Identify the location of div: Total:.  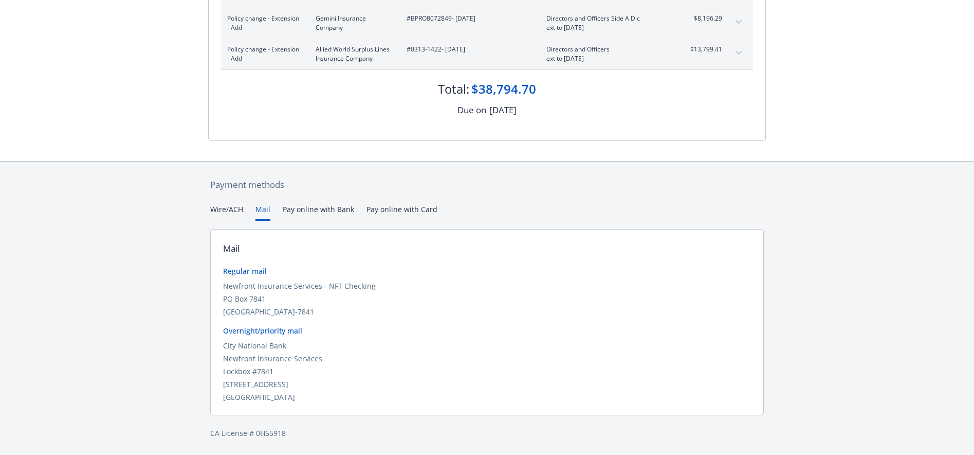
(453, 89).